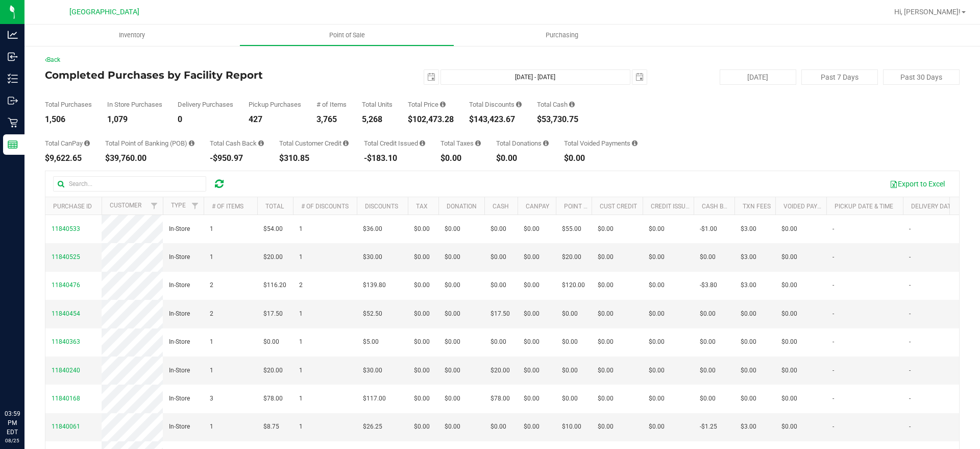 The width and height of the screenshot is (980, 449). I want to click on input: Search..., so click(130, 184).